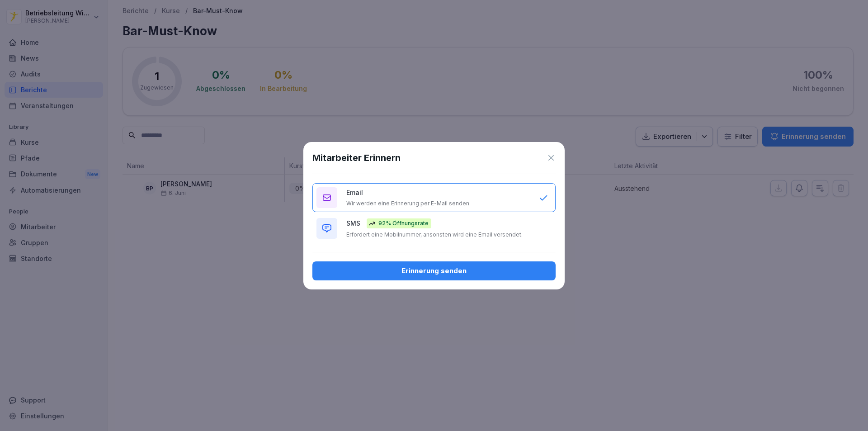 The height and width of the screenshot is (431, 868). What do you see at coordinates (434, 271) in the screenshot?
I see `div: Erinnerung senden` at bounding box center [434, 271].